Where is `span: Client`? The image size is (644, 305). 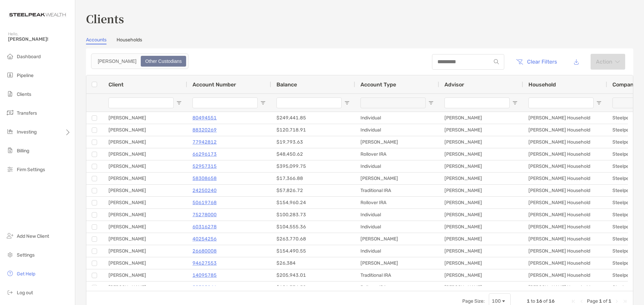
span: Client is located at coordinates (116, 85).